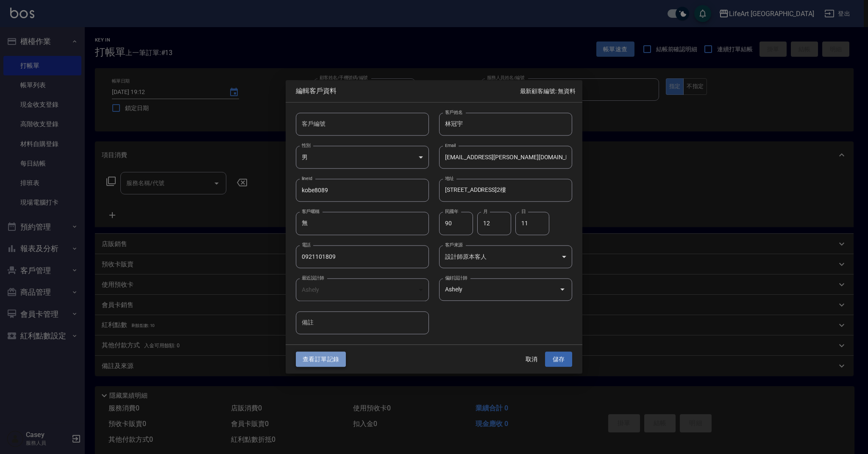  Describe the element at coordinates (407, 91) in the screenshot. I see `span: 編輯客戶資料` at that location.